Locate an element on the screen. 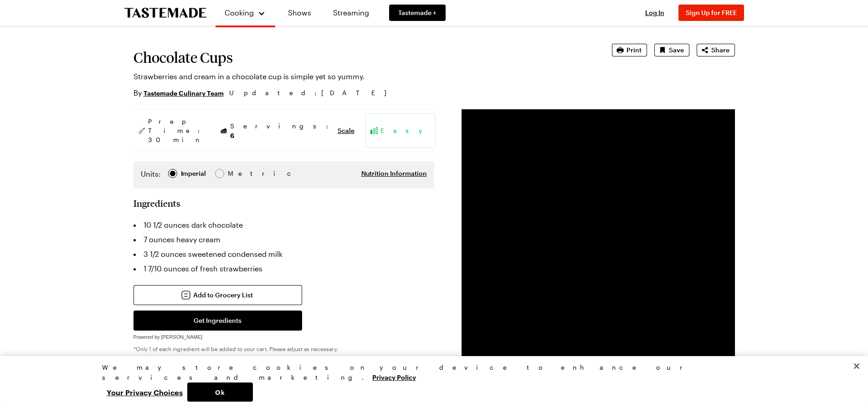 Image resolution: width=868 pixels, height=408 pixels. p: *Only 1 of each ingredient will be added to your cart. Please adjust as necessary. is located at coordinates (284, 349).